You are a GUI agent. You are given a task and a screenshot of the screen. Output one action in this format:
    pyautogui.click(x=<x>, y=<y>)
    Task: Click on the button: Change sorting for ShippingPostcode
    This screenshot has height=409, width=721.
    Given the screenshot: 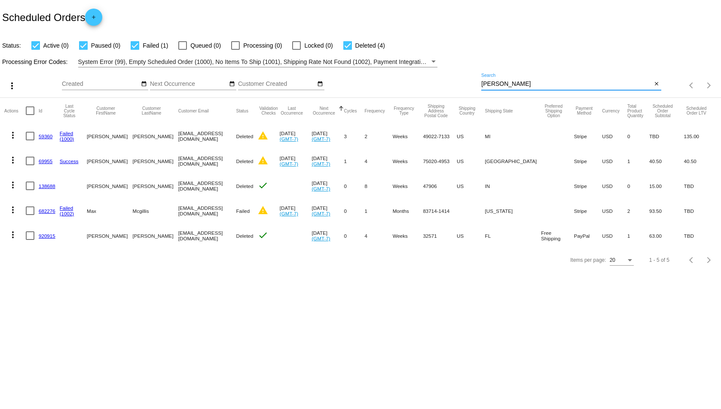 What is the action you would take?
    pyautogui.click(x=435, y=111)
    